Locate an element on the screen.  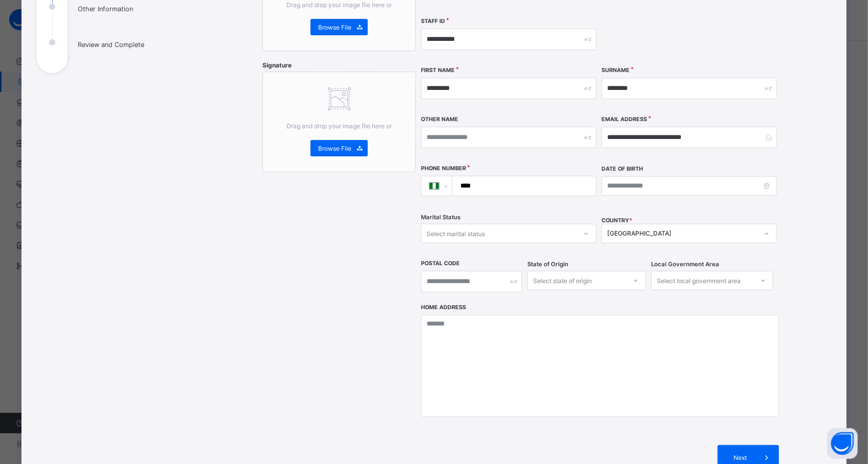
label: First Name is located at coordinates (438, 70).